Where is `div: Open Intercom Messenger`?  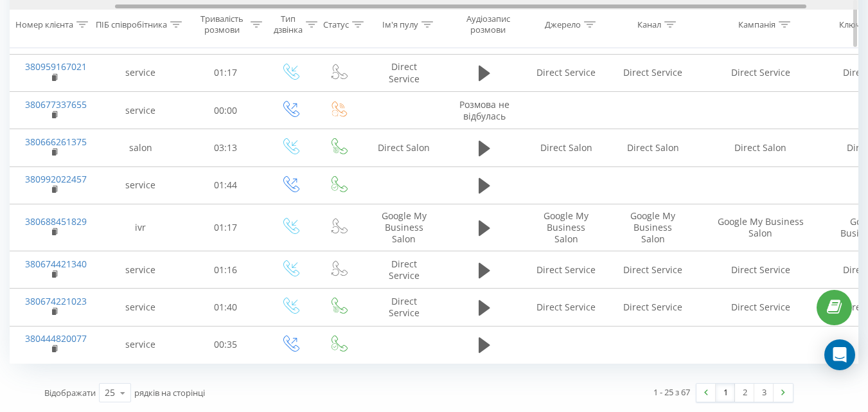
div: Open Intercom Messenger is located at coordinates (840, 355).